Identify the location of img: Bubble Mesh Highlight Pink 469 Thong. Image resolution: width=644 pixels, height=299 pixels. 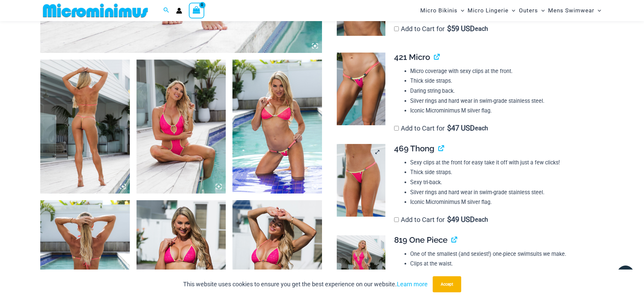
(361, 181).